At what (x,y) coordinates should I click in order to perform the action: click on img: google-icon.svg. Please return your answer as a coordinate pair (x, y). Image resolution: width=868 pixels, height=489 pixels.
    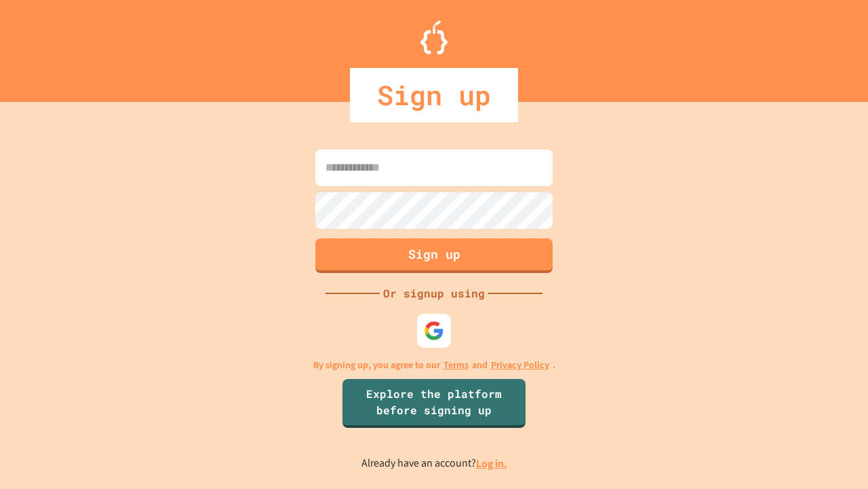
    Looking at the image, I should click on (434, 330).